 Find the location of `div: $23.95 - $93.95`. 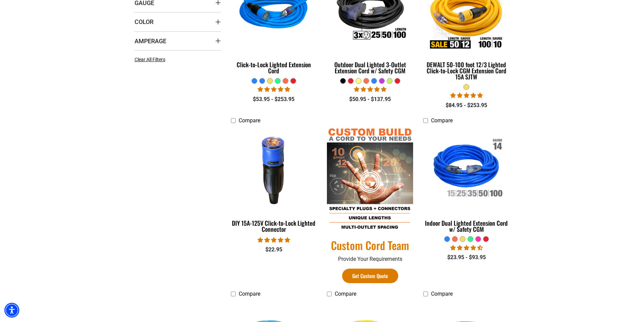

div: $23.95 - $93.95 is located at coordinates (466, 257).